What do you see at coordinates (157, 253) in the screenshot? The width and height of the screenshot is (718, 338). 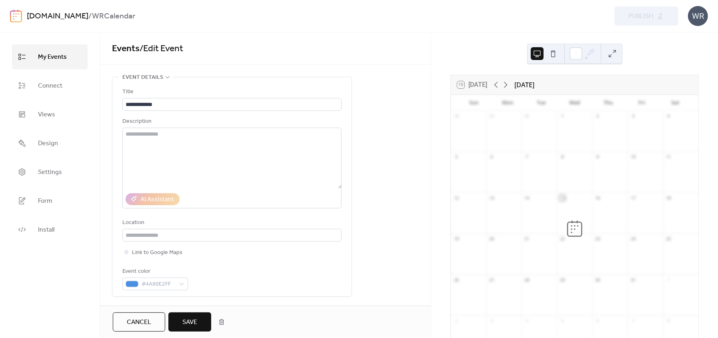 I see `span: Link to Google Maps` at bounding box center [157, 253].